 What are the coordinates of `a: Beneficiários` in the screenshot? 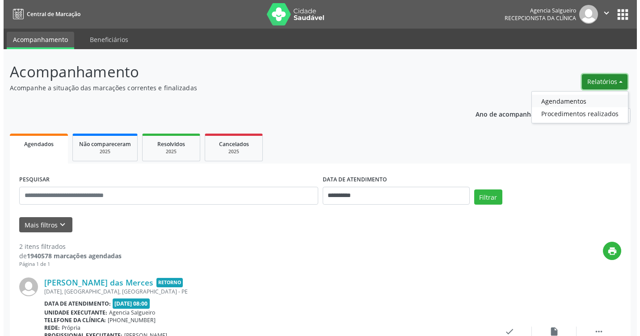 It's located at (105, 39).